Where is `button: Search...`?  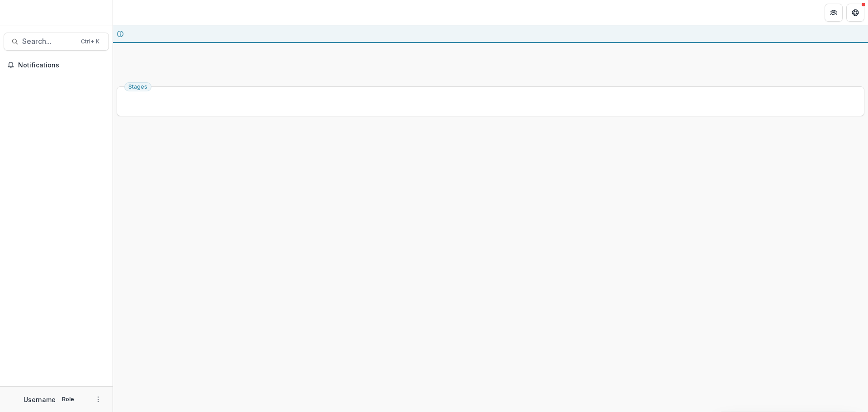
button: Search... is located at coordinates (56, 42).